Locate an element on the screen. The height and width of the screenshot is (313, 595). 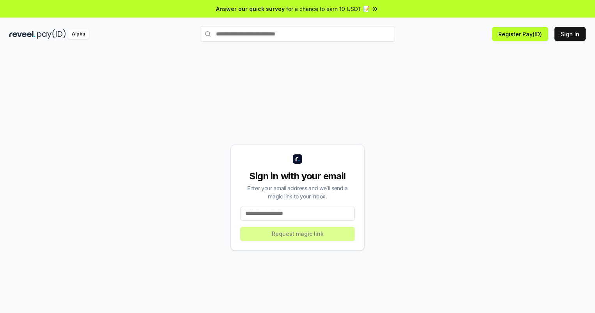
div: Alpha is located at coordinates (78, 34).